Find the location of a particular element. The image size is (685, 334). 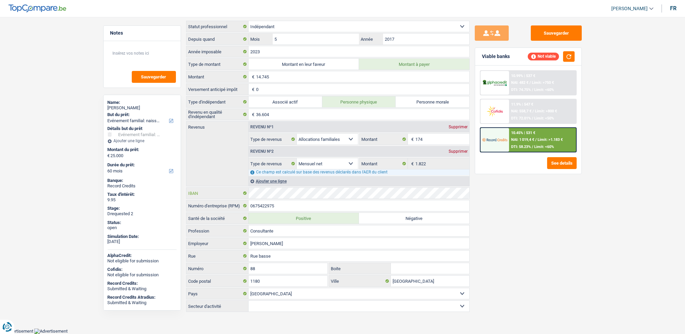

label: Profession is located at coordinates (217, 231).